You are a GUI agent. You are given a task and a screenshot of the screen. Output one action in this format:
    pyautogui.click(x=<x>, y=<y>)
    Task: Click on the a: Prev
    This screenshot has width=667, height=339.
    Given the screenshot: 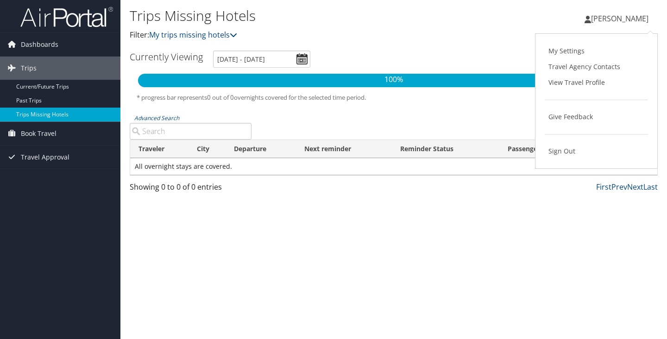 What is the action you would take?
    pyautogui.click(x=620, y=187)
    